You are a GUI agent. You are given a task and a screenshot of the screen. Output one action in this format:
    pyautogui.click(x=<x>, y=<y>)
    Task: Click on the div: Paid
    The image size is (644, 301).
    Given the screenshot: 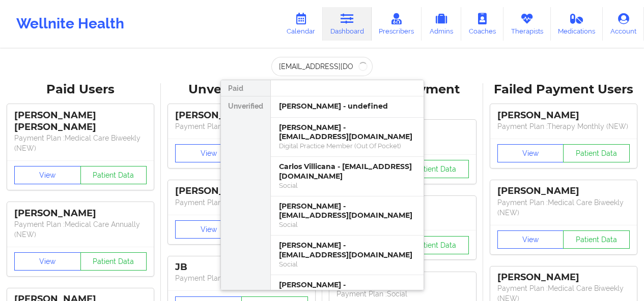 What is the action you would take?
    pyautogui.click(x=245, y=89)
    